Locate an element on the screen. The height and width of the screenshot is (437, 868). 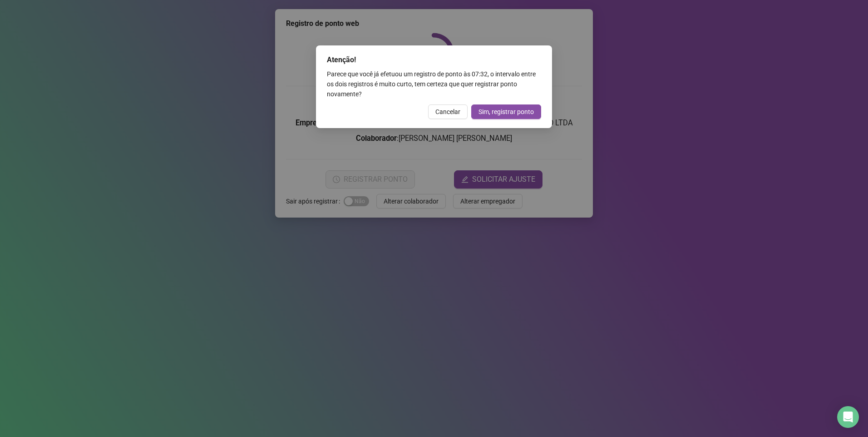
div: Open Intercom Messenger is located at coordinates (848, 417).